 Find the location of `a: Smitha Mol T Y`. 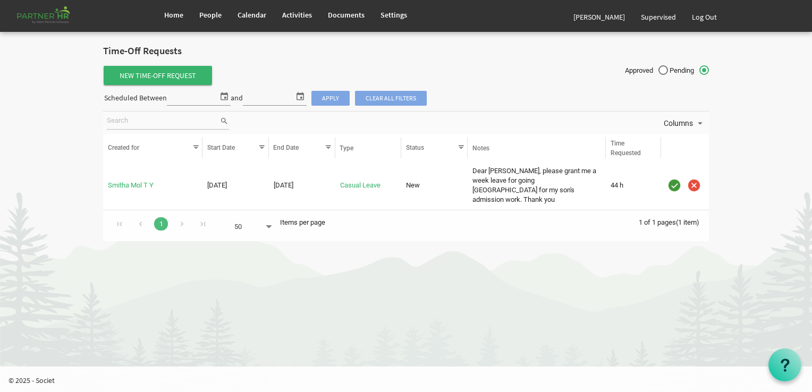

a: Smitha Mol T Y is located at coordinates (131, 185).